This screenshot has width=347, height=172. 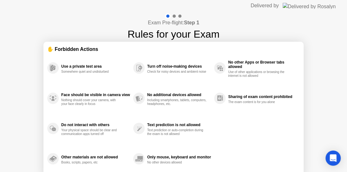 What do you see at coordinates (179, 157) in the screenshot?
I see `div: Only mouse, keyboard and monitor` at bounding box center [179, 157].